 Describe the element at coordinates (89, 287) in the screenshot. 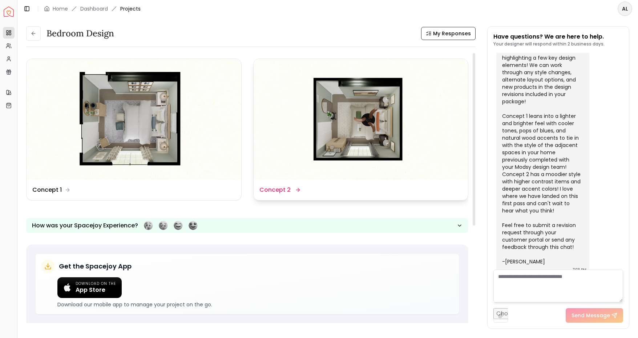

I see `a: Download on the App Store` at that location.